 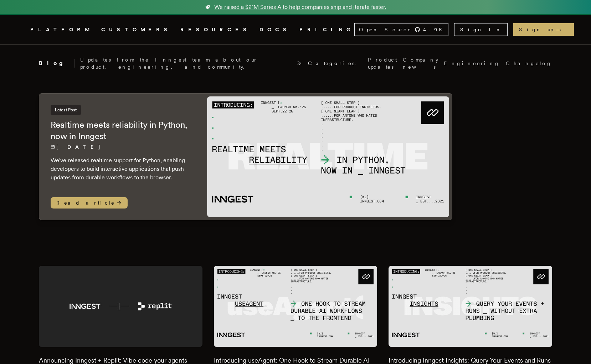 I want to click on span: PLATFORM, so click(x=62, y=29).